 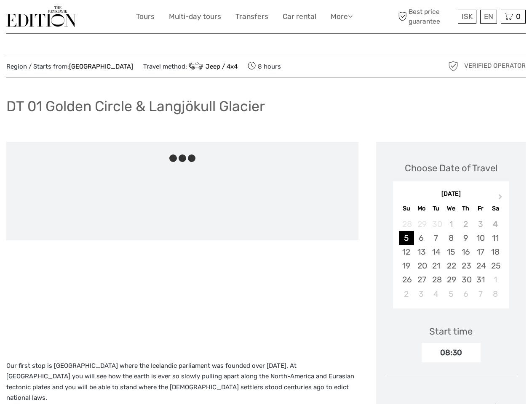 What do you see at coordinates (450, 209) in the screenshot?
I see `div: We` at bounding box center [450, 209].